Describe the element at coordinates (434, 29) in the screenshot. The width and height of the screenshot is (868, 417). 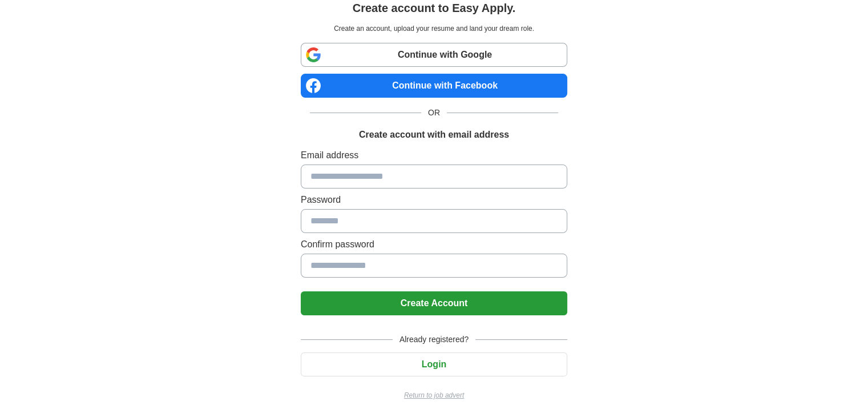
I see `p: Create an account, upload your resume and land your dream role.` at that location.